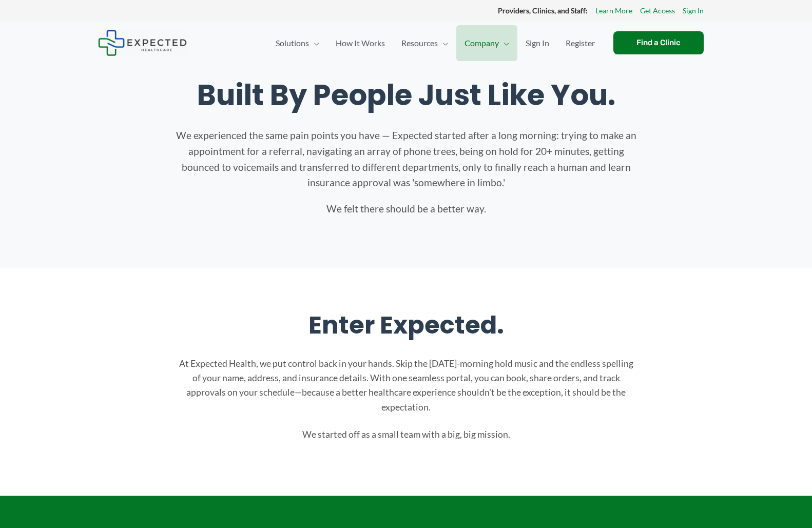 This screenshot has height=528, width=812. I want to click on span: How It Works, so click(360, 43).